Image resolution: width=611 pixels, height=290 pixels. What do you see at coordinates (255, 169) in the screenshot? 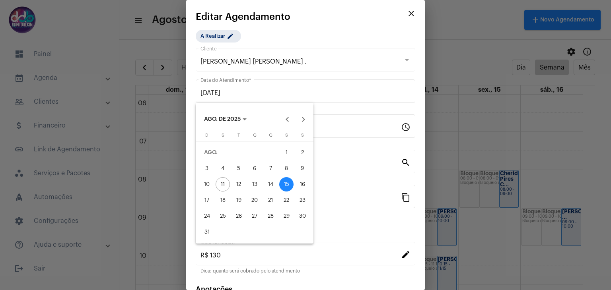
I see `div: 6` at bounding box center [255, 169].